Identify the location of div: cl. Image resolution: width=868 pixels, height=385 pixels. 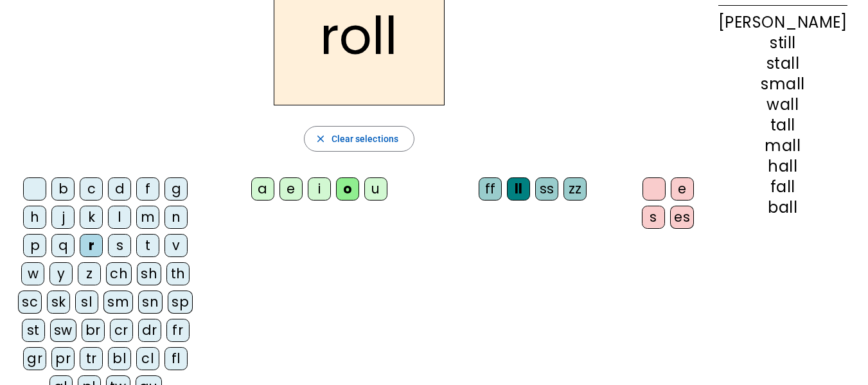
(148, 358).